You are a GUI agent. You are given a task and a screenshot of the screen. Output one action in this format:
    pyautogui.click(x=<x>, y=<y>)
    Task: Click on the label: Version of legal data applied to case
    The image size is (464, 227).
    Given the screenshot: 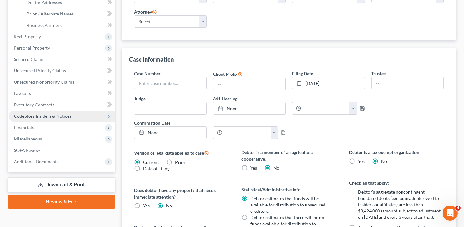 What is the action you would take?
    pyautogui.click(x=181, y=153)
    